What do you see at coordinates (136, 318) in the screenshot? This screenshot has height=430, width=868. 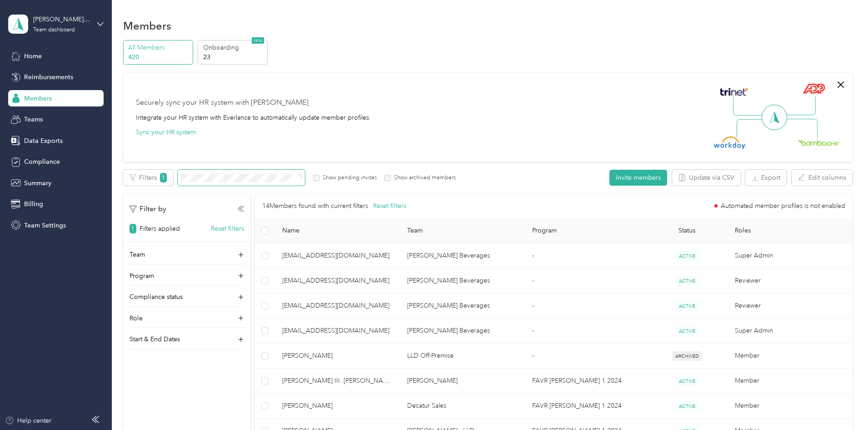 I see `p: Role` at bounding box center [136, 318].